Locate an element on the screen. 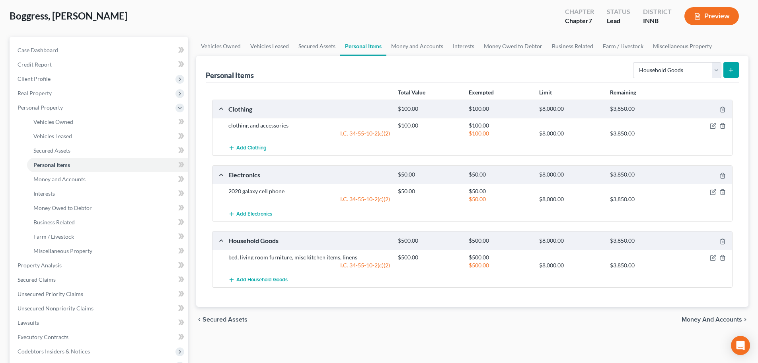  span: Add Electronics is located at coordinates (254, 214).